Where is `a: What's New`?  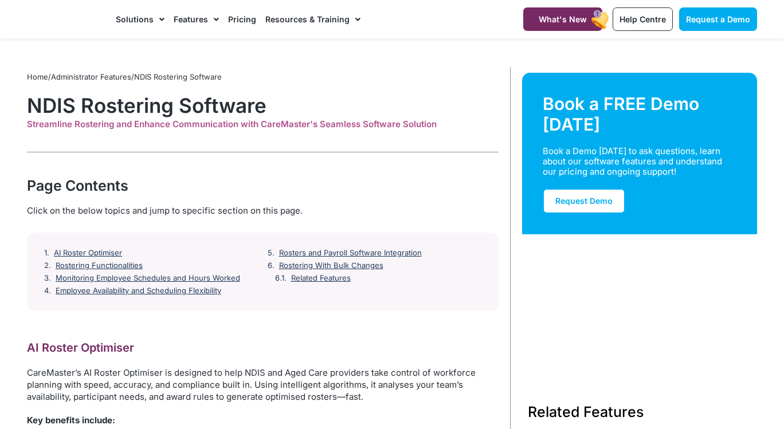 a: What's New is located at coordinates (562, 19).